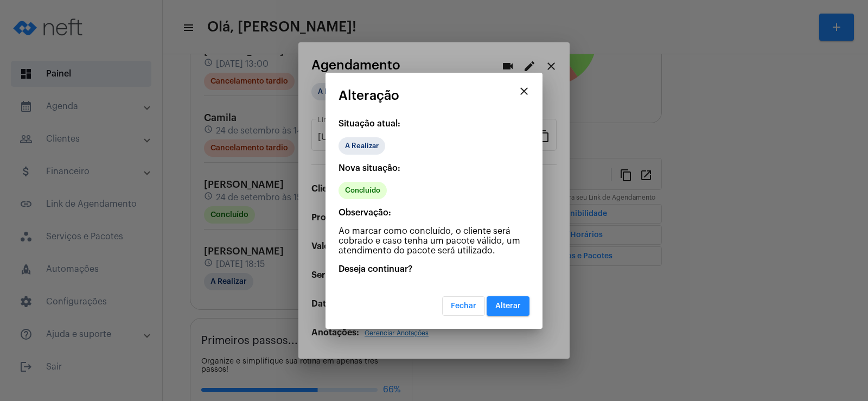  What do you see at coordinates (362, 190) in the screenshot?
I see `mat-chip: Concluído` at bounding box center [362, 190].